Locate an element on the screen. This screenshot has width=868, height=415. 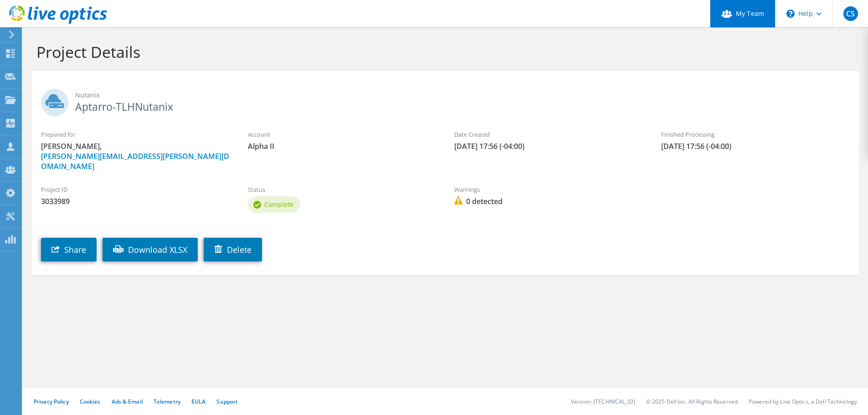
a: EULA is located at coordinates (198, 401).